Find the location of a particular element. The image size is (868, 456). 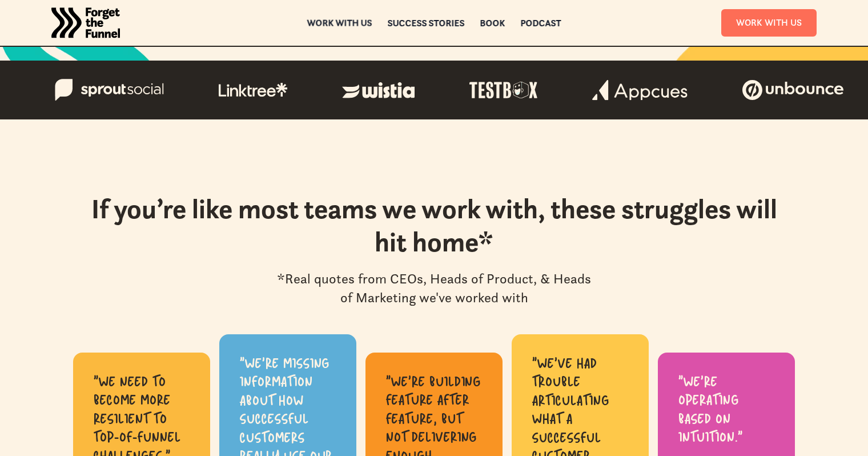

div: Book is located at coordinates (493, 23).